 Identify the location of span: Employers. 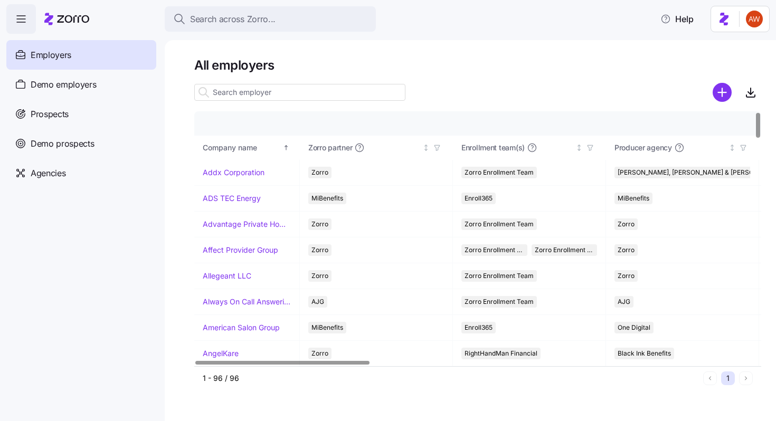
(51, 55).